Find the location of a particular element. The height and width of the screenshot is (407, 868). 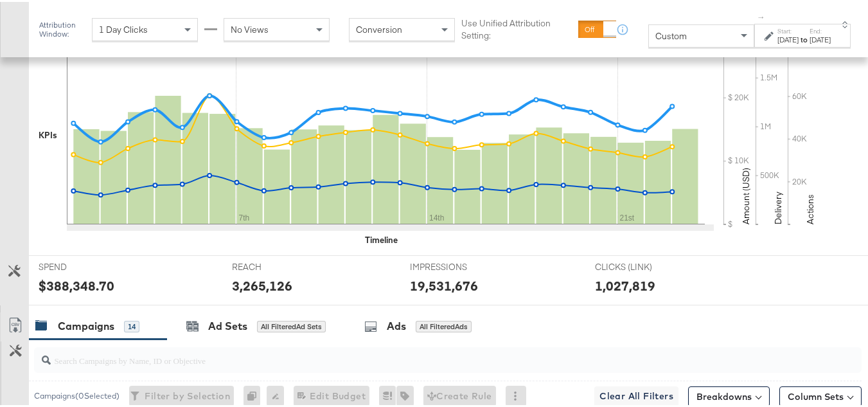

span: CLICKS (LINK) is located at coordinates (643, 265).